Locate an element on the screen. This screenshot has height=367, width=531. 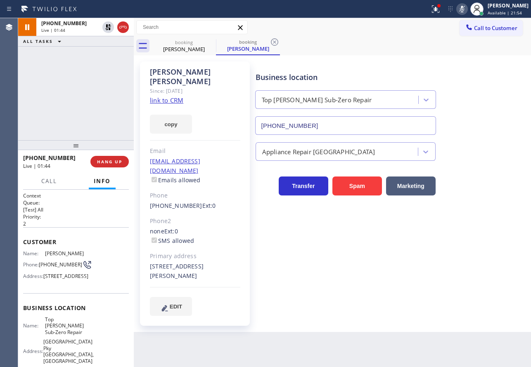
div: none is located at coordinates (195, 237).